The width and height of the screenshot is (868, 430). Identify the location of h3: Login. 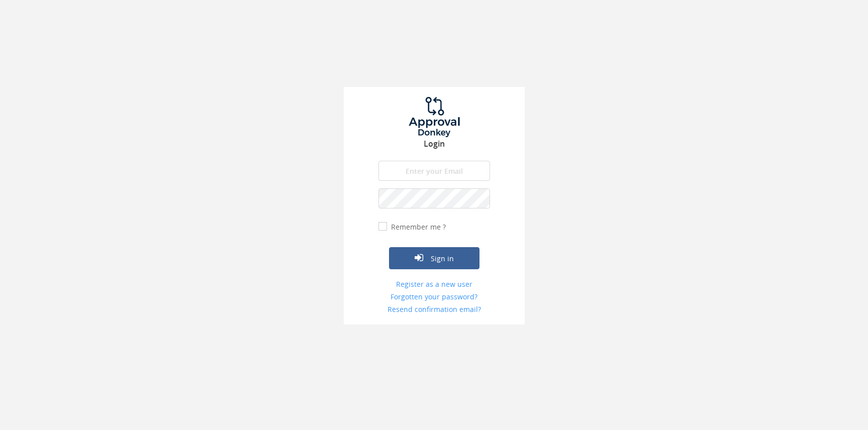
(434, 144).